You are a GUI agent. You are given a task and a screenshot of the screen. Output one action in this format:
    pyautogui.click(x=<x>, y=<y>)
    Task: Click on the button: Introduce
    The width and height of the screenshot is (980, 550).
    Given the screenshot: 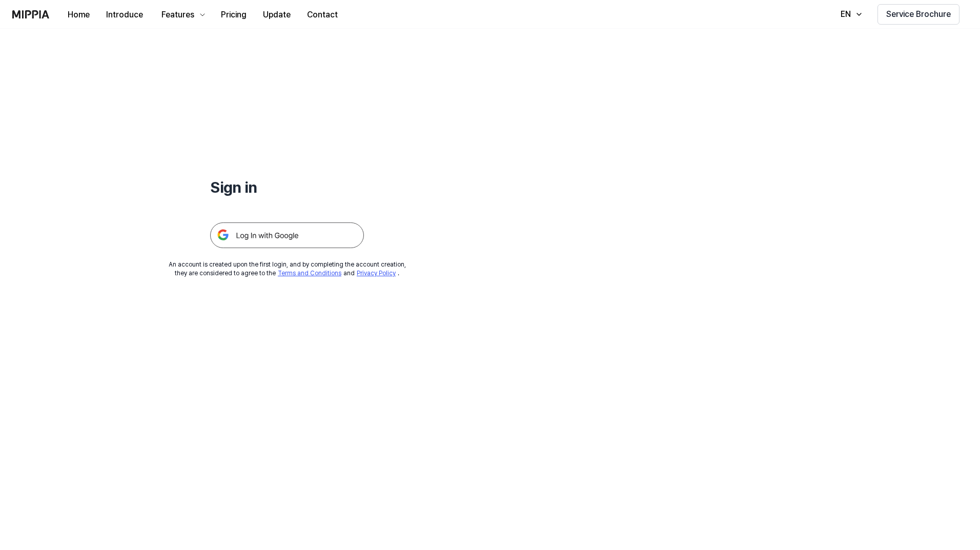 What is the action you would take?
    pyautogui.click(x=125, y=15)
    